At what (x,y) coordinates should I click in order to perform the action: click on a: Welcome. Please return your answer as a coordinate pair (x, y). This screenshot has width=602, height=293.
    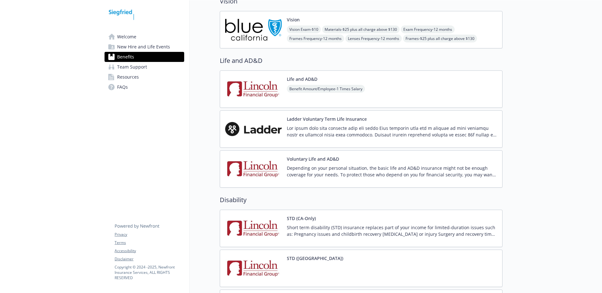
    Looking at the image, I should click on (144, 37).